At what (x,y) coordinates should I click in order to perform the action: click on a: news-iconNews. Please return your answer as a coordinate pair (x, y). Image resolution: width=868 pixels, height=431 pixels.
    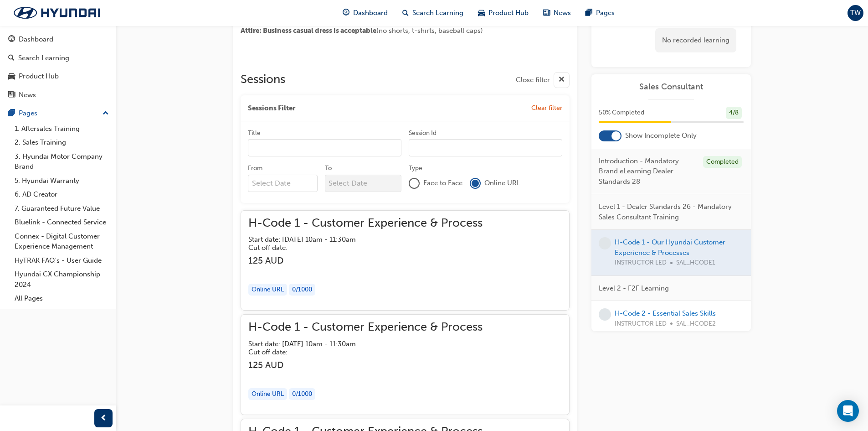
    Looking at the image, I should click on (557, 13).